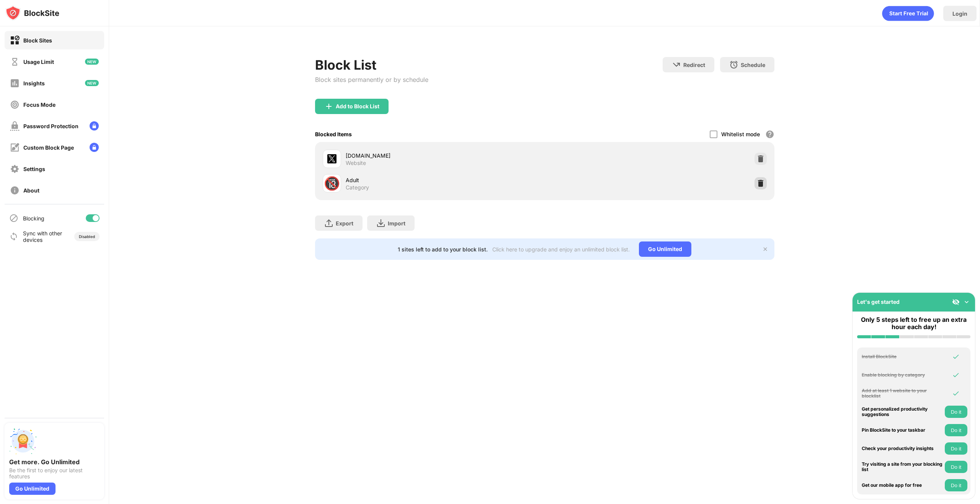  Describe the element at coordinates (48, 147) in the screenshot. I see `div: Custom Block Page` at that location.